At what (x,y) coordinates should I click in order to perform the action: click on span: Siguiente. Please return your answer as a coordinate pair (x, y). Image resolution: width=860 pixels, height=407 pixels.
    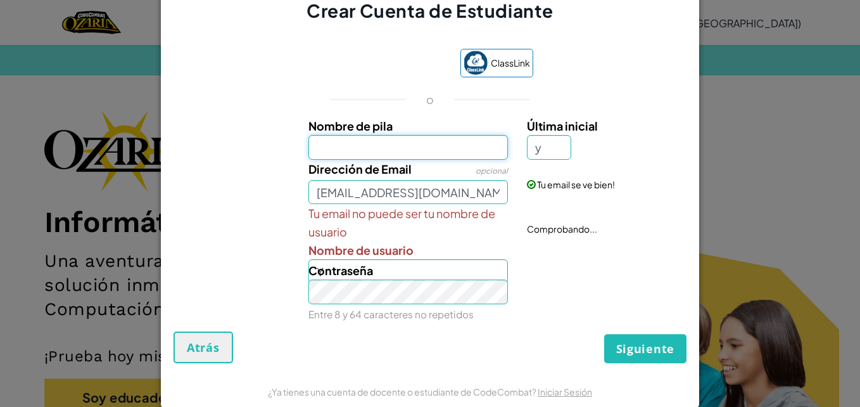
    Looking at the image, I should click on (645, 348).